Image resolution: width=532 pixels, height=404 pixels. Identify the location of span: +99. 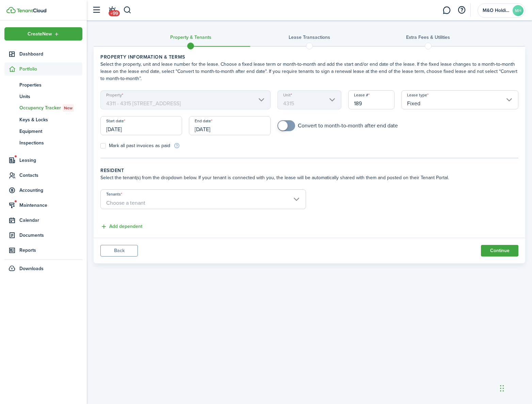
(114, 13).